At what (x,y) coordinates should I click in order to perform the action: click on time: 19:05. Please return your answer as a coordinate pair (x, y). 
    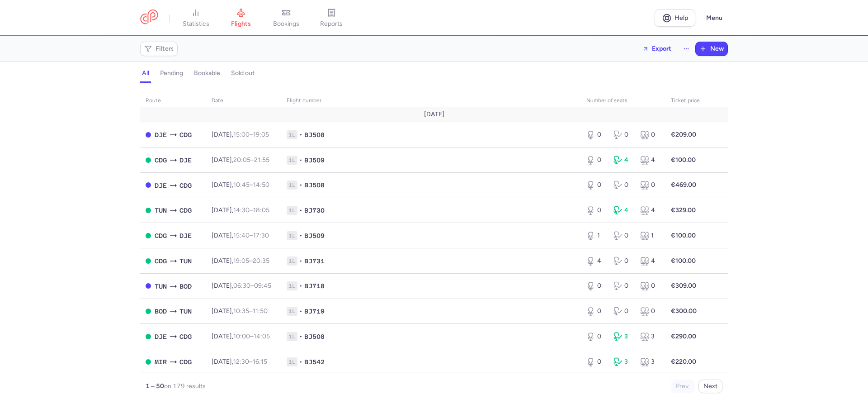
    Looking at the image, I should click on (241, 260).